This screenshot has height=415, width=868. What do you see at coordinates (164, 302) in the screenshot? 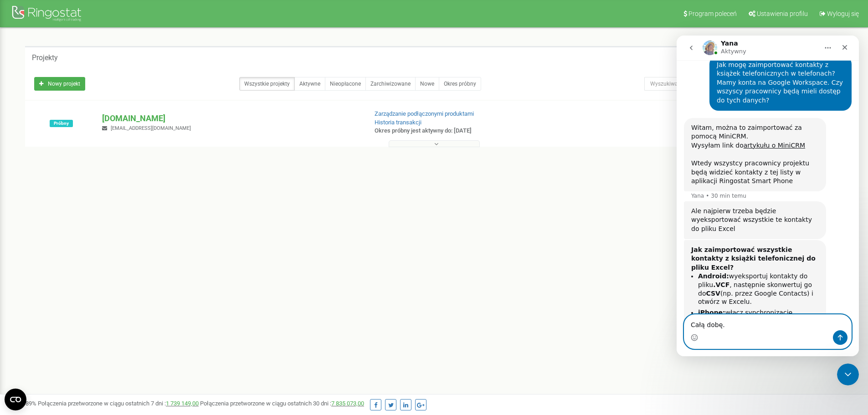
I see `button: Wyślij wiadomość…` at bounding box center [164, 302].